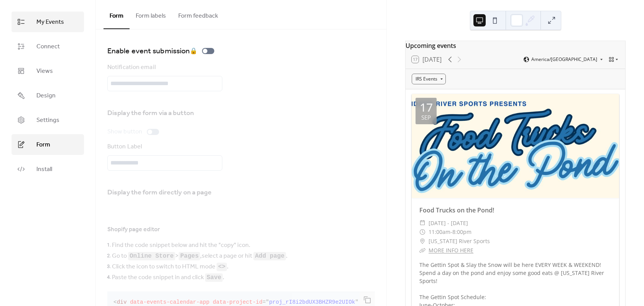  Describe the element at coordinates (44, 170) in the screenshot. I see `span: Install` at that location.